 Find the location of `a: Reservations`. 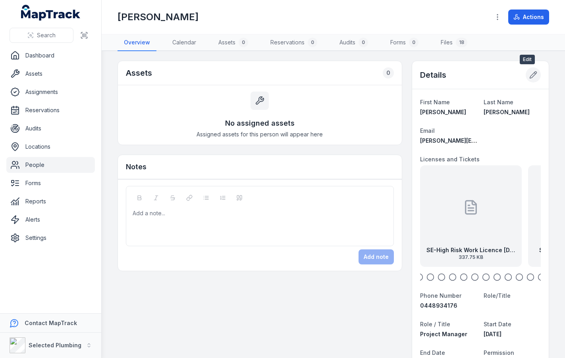

a: Reservations is located at coordinates (50, 110).